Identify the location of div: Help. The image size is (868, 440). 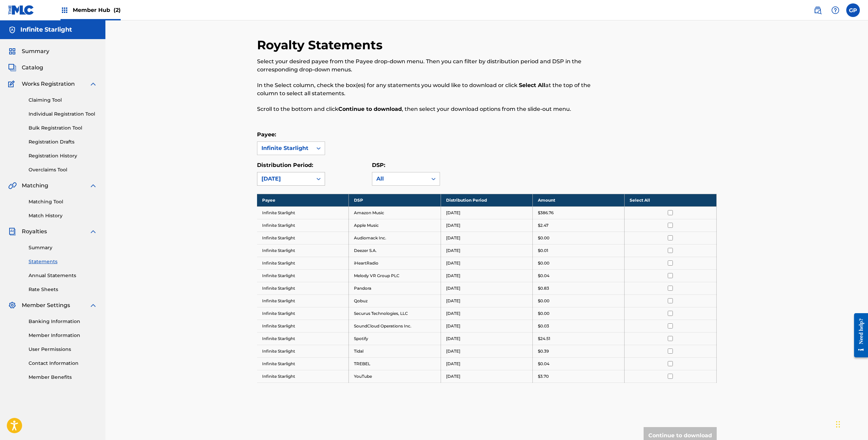
(836, 10).